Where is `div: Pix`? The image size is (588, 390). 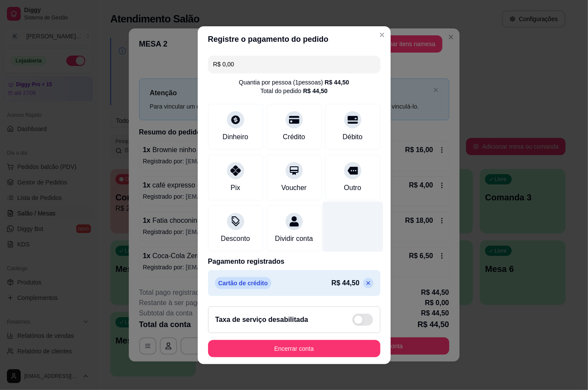
div: Pix is located at coordinates (235, 188).